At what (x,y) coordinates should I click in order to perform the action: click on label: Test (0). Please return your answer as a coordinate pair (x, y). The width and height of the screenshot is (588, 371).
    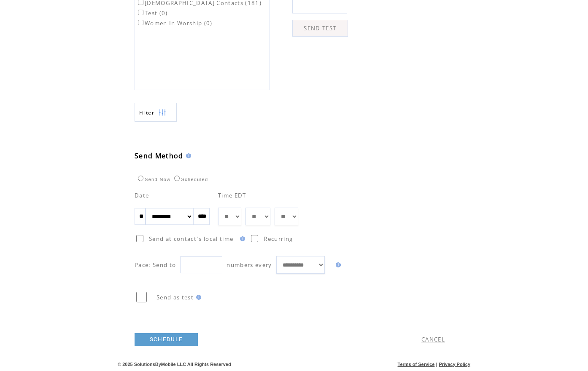
    Looking at the image, I should click on (152, 13).